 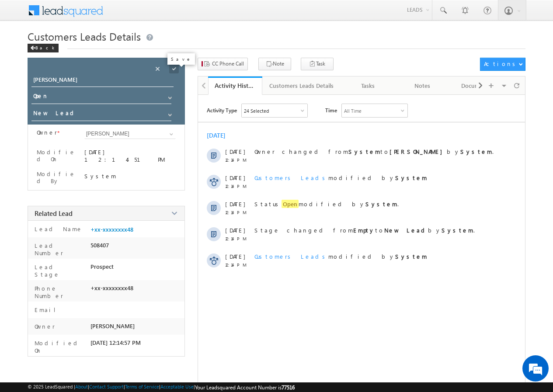 What do you see at coordinates (53, 213) in the screenshot?
I see `span: Related Lead` at bounding box center [53, 213].